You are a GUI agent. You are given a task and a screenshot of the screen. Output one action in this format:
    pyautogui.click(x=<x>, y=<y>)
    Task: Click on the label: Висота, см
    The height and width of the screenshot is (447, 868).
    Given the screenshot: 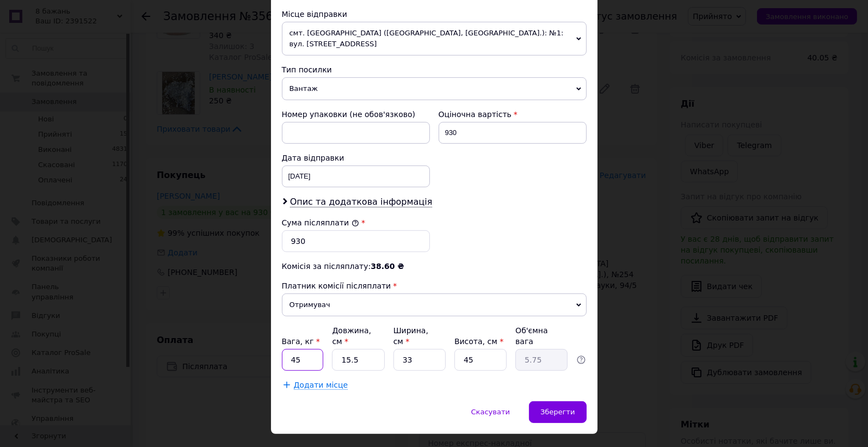 What is the action you would take?
    pyautogui.click(x=479, y=342)
    